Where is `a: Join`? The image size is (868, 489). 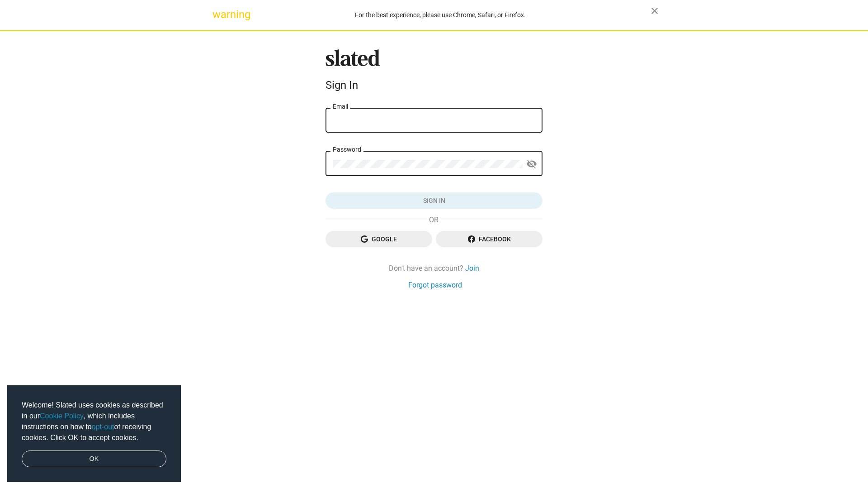
a: Join is located at coordinates (472, 268).